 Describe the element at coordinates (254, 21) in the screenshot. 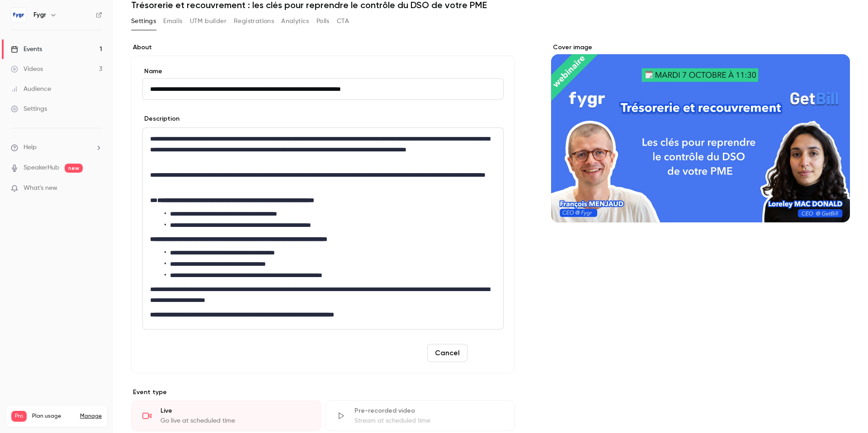

I see `button: Registrations` at that location.